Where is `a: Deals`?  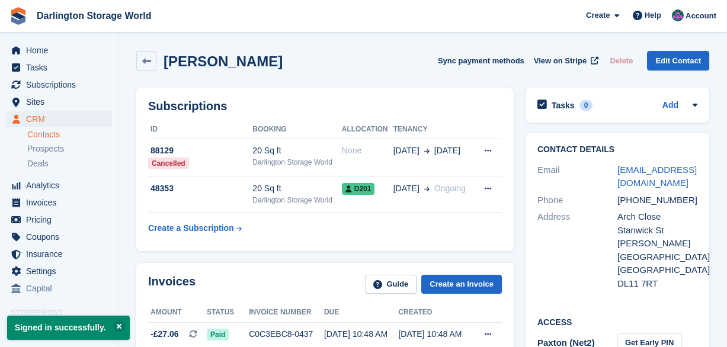 a: Deals is located at coordinates (69, 164).